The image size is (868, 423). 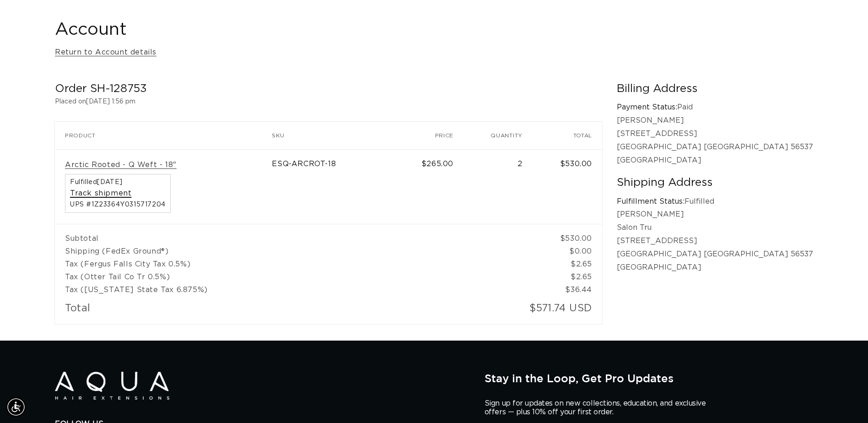 I want to click on td: Subtotal, so click(x=293, y=234).